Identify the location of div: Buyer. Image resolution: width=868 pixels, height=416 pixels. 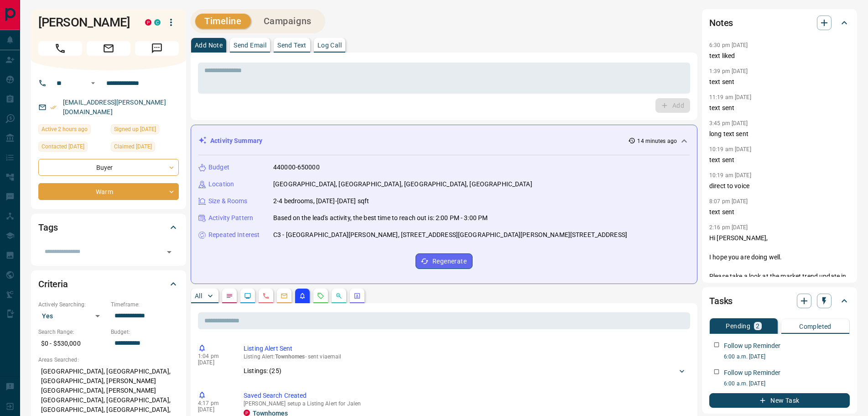
(109, 167).